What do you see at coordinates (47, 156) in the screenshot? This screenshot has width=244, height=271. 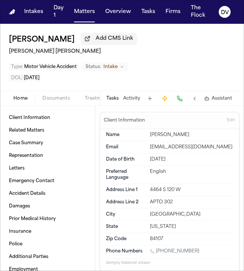 I see `a: Representation` at bounding box center [47, 156].